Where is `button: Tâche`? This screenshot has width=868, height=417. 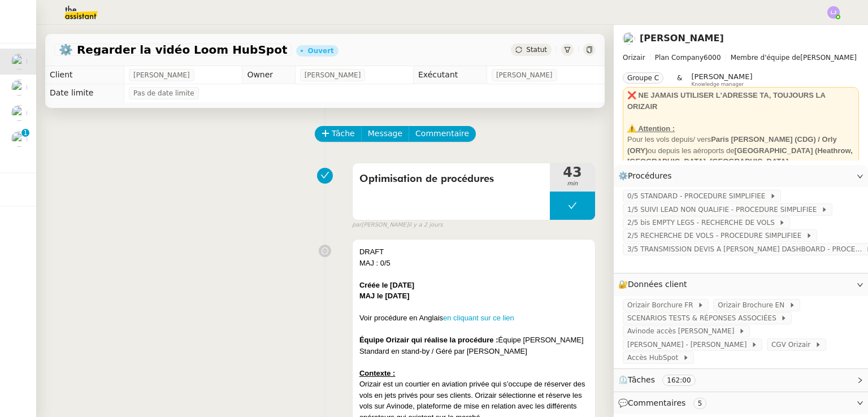 button: Tâche is located at coordinates (338, 134).